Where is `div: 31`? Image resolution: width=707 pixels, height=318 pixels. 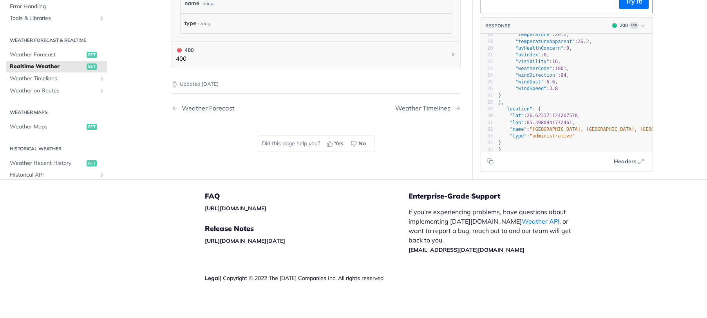
div: 31 is located at coordinates (487, 122).